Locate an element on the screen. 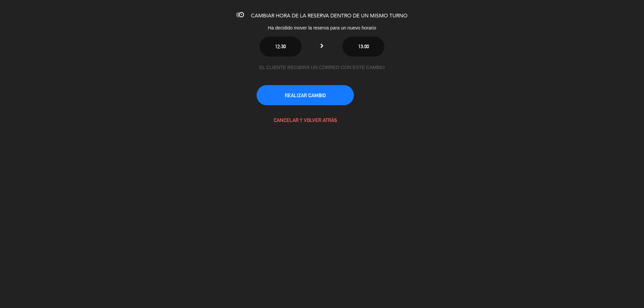 The image size is (644, 308). div: EL CLIENTE RECIBIRÁ UN CORREO CON ESTE CAMBIO is located at coordinates (322, 67).